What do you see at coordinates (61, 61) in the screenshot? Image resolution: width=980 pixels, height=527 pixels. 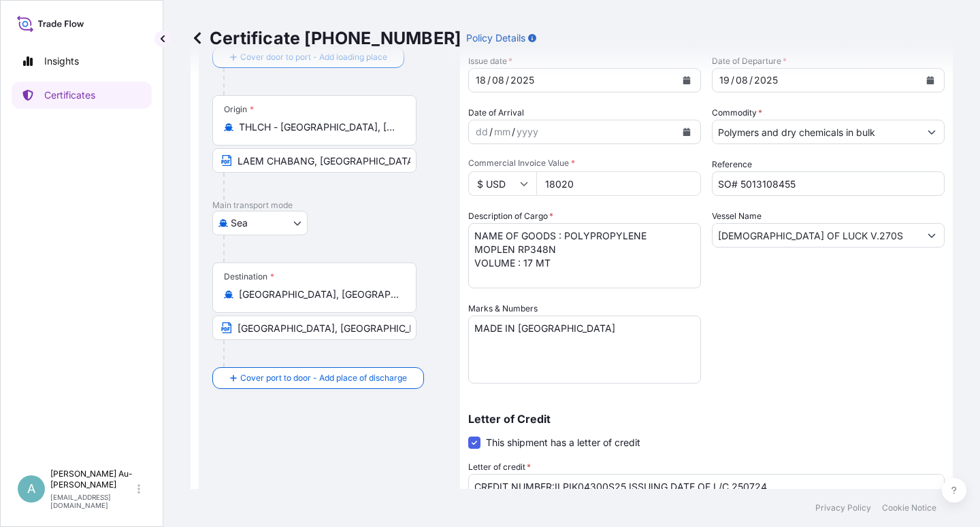 I see `p: Insights` at bounding box center [61, 61].